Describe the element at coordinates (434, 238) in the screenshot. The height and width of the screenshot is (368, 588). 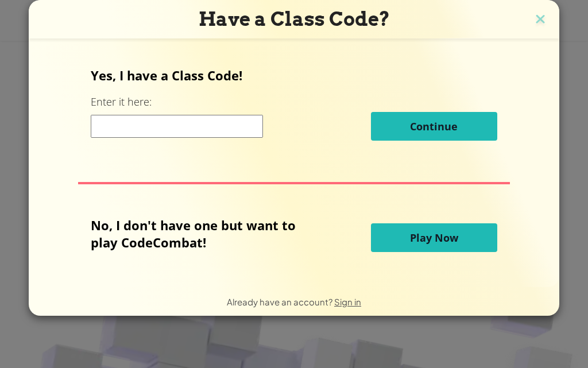
I see `span: Play Now` at that location.